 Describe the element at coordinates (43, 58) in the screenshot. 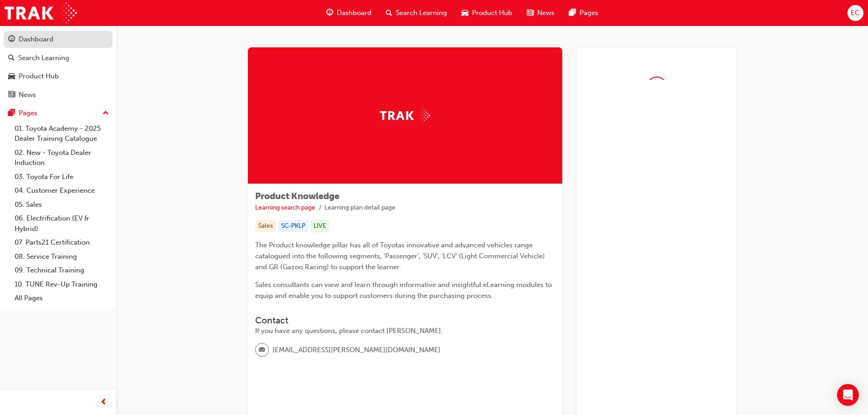

I see `div: Search Learning` at that location.